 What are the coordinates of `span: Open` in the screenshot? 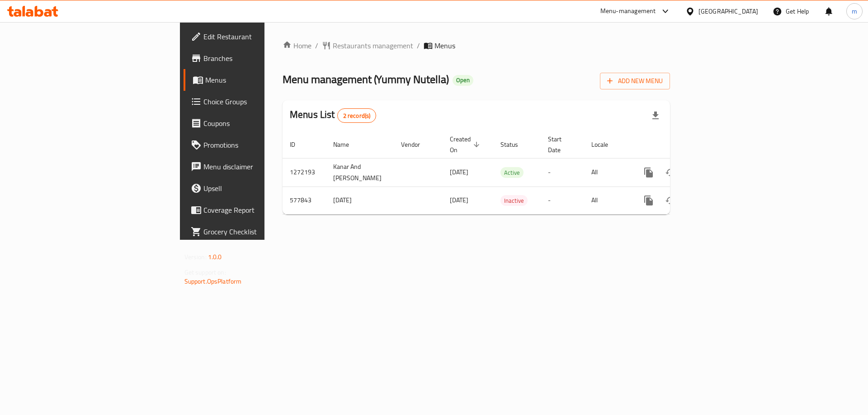 It's located at (463, 80).